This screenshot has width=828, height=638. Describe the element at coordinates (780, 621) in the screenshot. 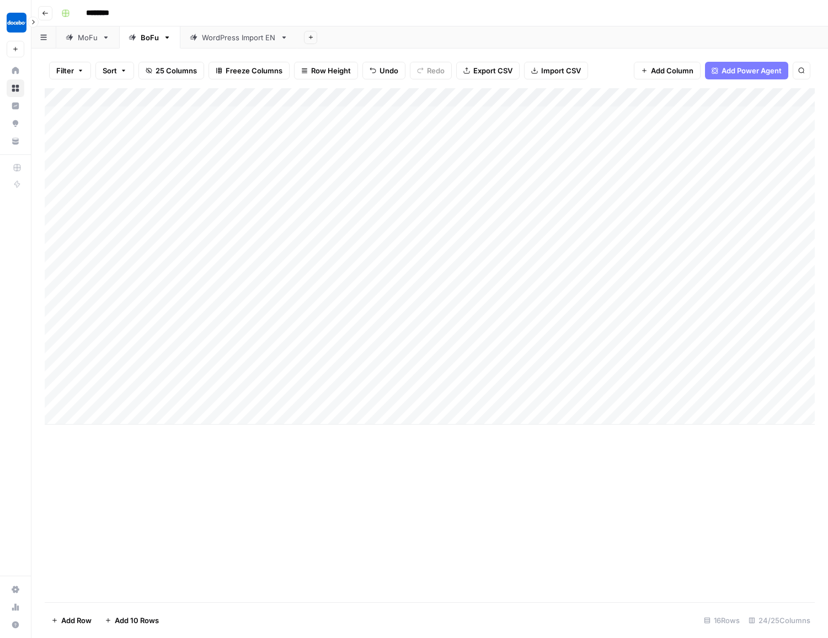

I see `div: 24/25 Columns` at that location.